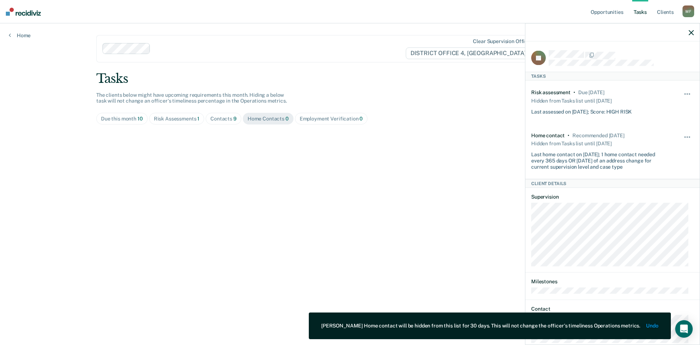 The height and width of the screenshot is (345, 700). I want to click on div: Due 9 months ago, so click(592, 92).